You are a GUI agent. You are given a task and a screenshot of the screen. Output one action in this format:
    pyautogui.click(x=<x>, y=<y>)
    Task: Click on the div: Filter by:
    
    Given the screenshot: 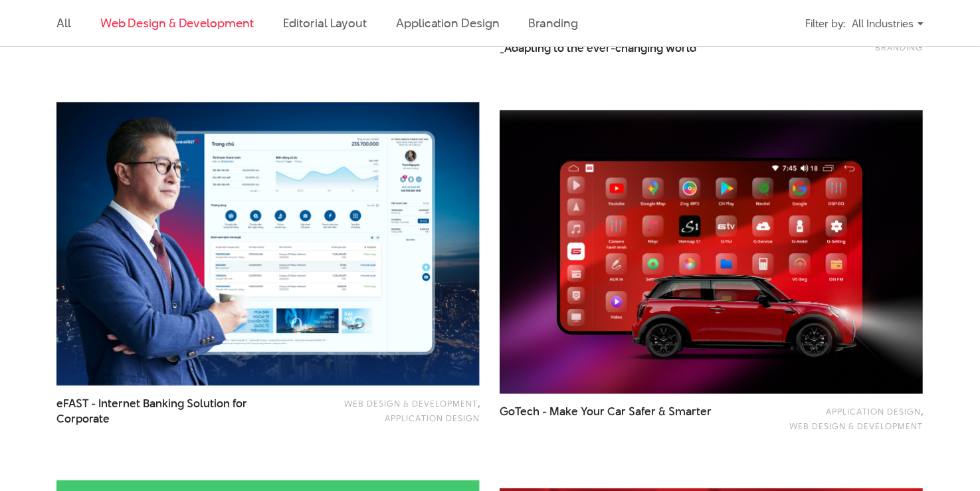 What is the action you would take?
    pyautogui.click(x=825, y=23)
    